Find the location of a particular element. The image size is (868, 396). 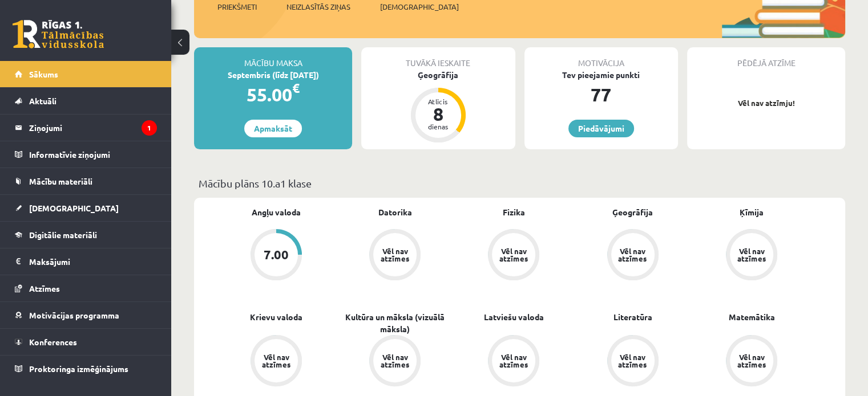

div: Ģeogrāfija is located at coordinates (438, 75).